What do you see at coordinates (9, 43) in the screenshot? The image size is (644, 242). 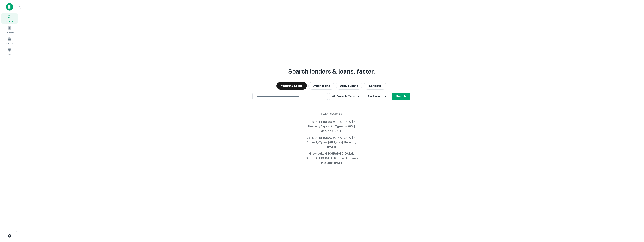 I see `span: Contacts` at bounding box center [9, 43].